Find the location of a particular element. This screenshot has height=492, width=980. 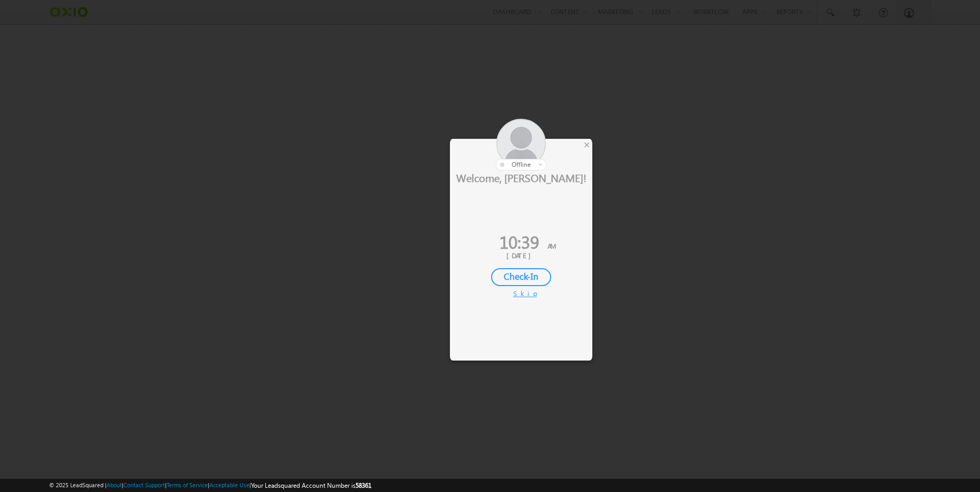

a: Acceptable Use is located at coordinates (230, 485).